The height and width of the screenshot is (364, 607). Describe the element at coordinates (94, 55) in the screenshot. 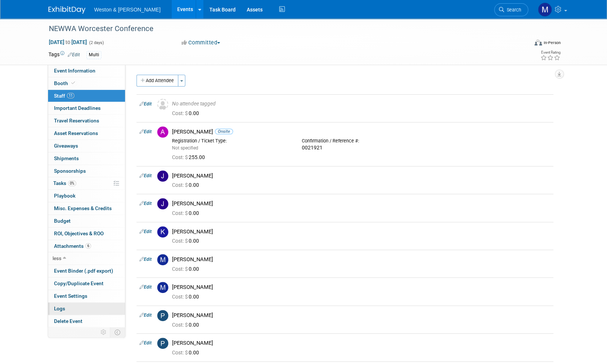

I see `div: Multi` at that location.